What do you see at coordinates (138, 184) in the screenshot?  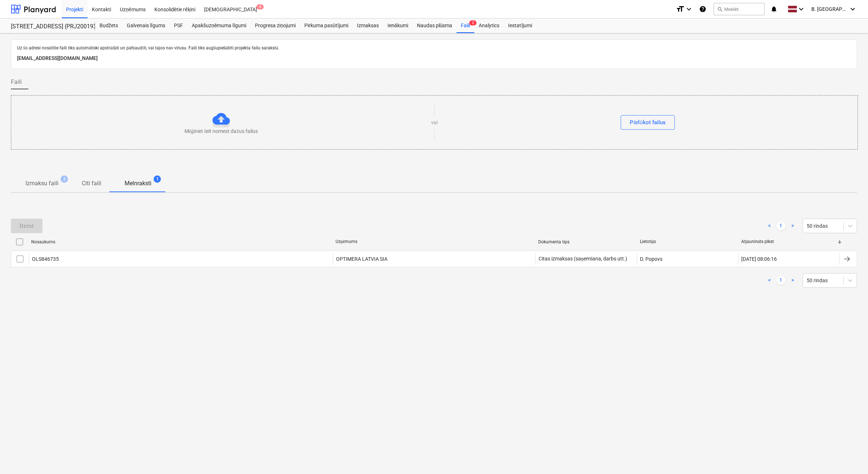 I see `p: Melnraksti` at bounding box center [138, 184].